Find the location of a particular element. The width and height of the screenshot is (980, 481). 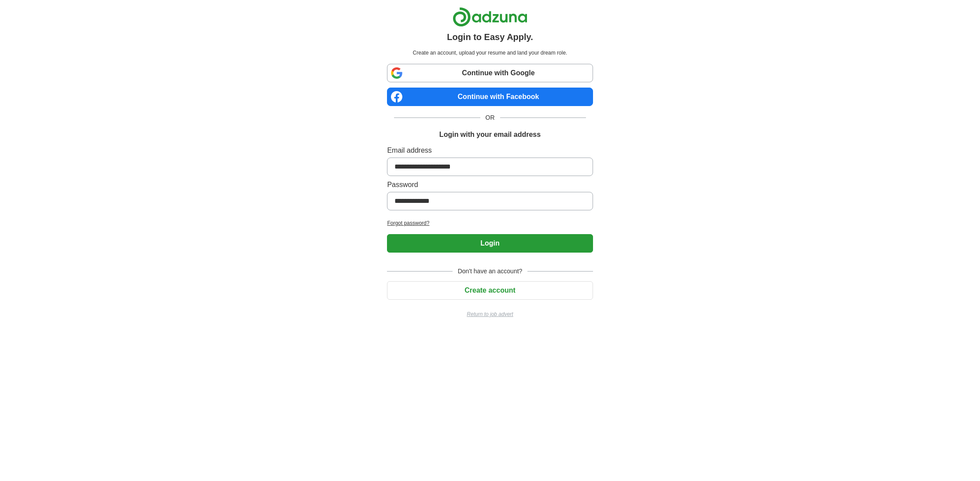

label: Password is located at coordinates (490, 185).